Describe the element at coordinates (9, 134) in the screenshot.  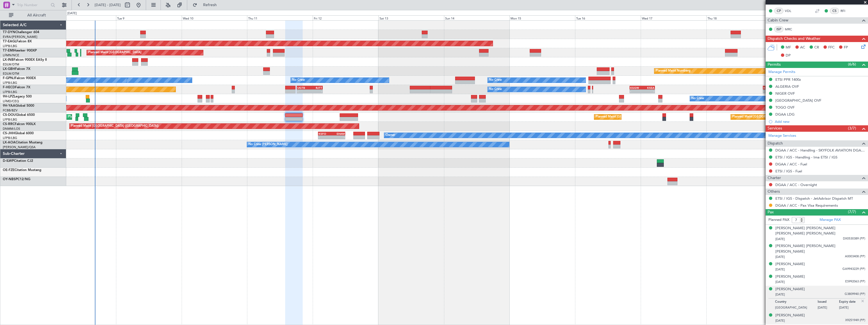
I see `span: CS-JHH` at that location.